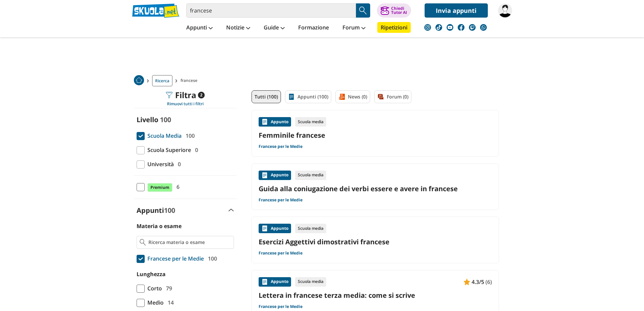 This screenshot has height=311, width=644. What do you see at coordinates (308, 97) in the screenshot?
I see `a: Appunti (100)` at bounding box center [308, 97].